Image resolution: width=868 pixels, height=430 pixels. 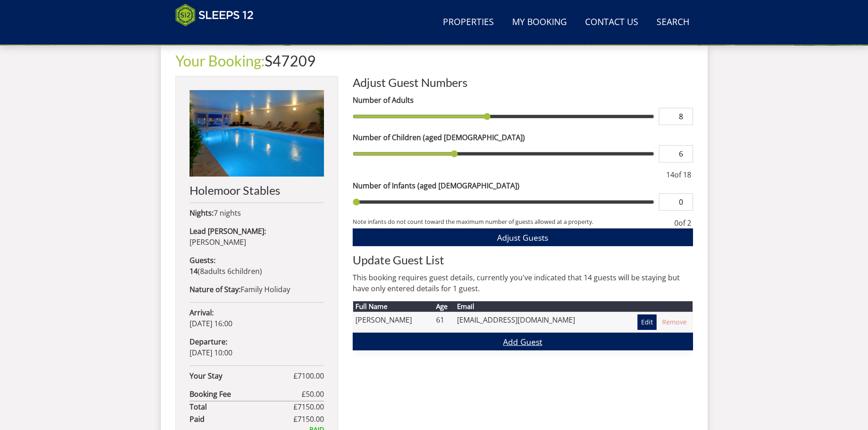 What do you see at coordinates (670, 175) in the screenshot?
I see `span: 14` at bounding box center [670, 175].